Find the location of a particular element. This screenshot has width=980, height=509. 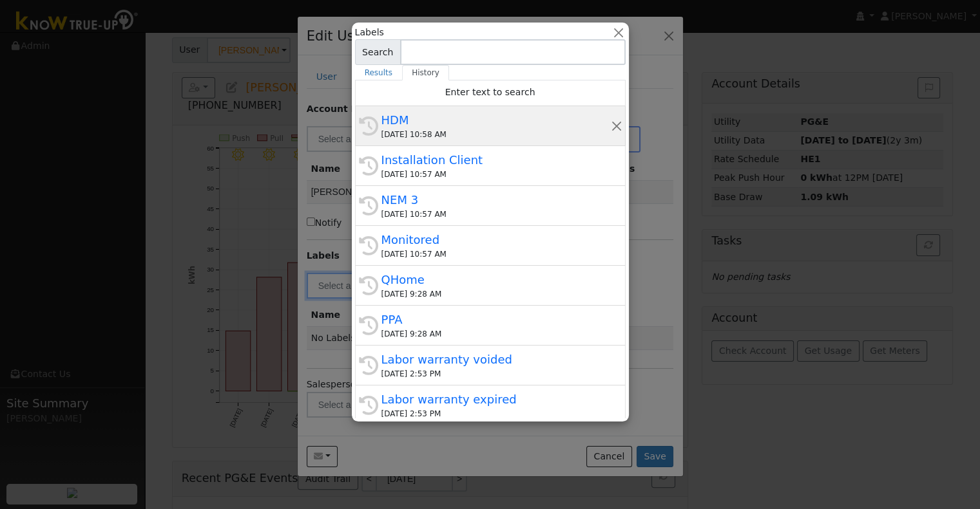

div: NEM 3 is located at coordinates (496, 200).